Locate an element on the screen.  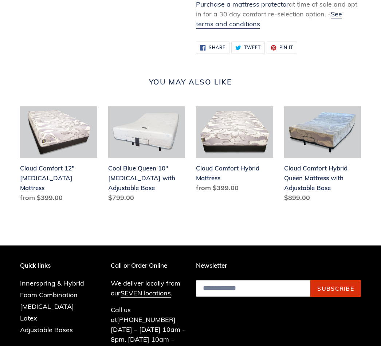
a: Foam Combination is located at coordinates (49, 295).